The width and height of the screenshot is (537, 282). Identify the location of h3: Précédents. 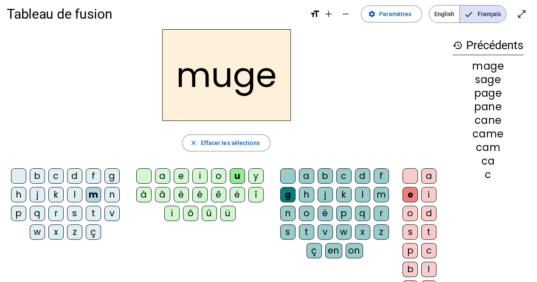
(487, 45).